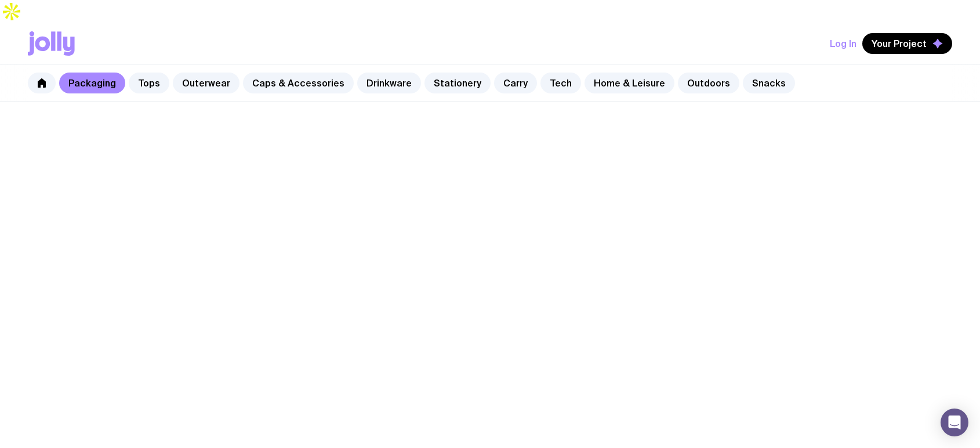  What do you see at coordinates (298, 83) in the screenshot?
I see `a: Caps & Accessories` at bounding box center [298, 83].